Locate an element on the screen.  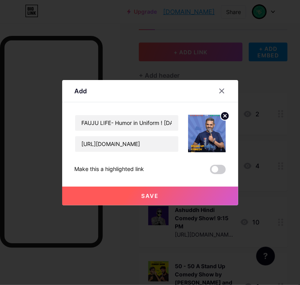
span: Save is located at coordinates (150, 196).